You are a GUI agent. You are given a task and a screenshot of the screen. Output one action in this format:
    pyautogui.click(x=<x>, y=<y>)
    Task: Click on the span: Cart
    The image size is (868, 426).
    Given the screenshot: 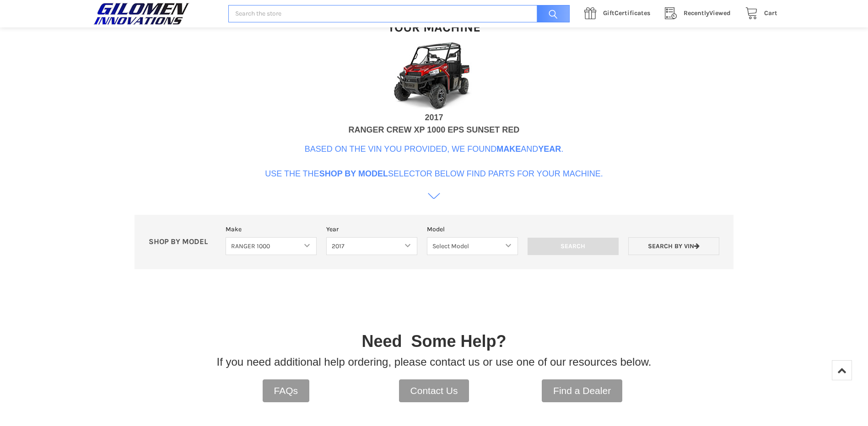 What is the action you would take?
    pyautogui.click(x=770, y=13)
    